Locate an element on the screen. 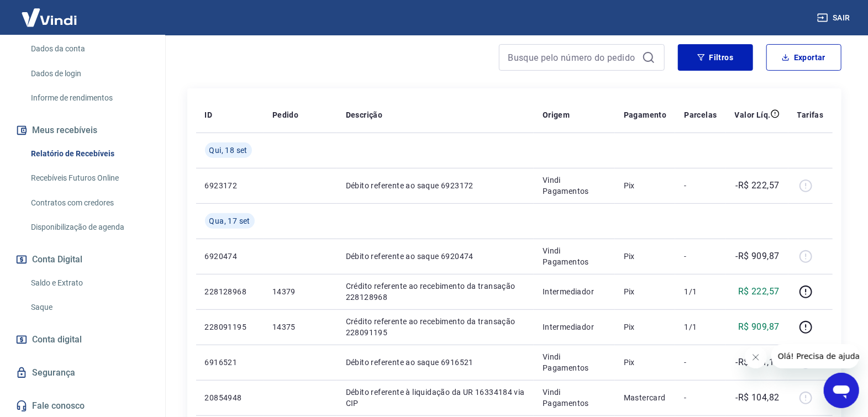 The width and height of the screenshot is (868, 417). img: Vindi is located at coordinates (49, 17).